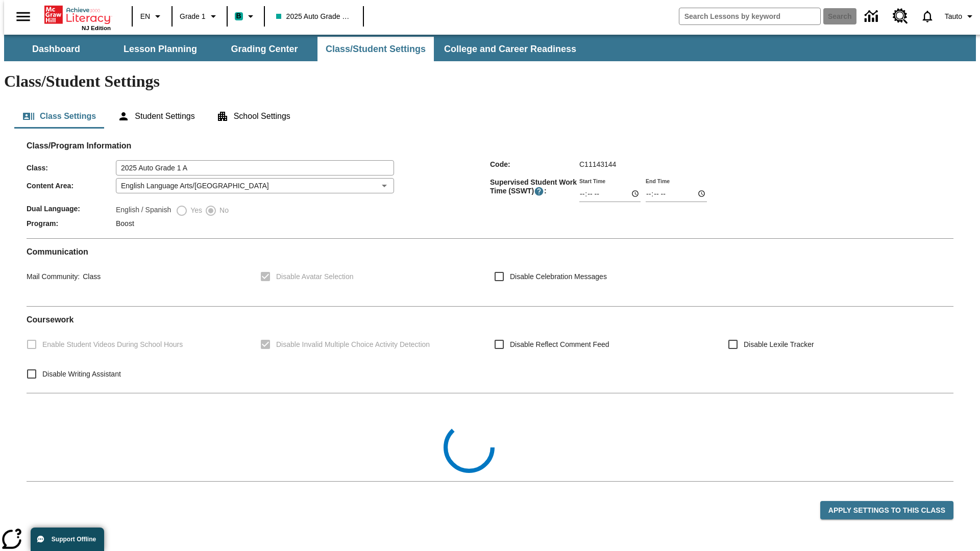 This screenshot has width=980, height=551. What do you see at coordinates (71, 224) in the screenshot?
I see `span: Program :` at bounding box center [71, 224].